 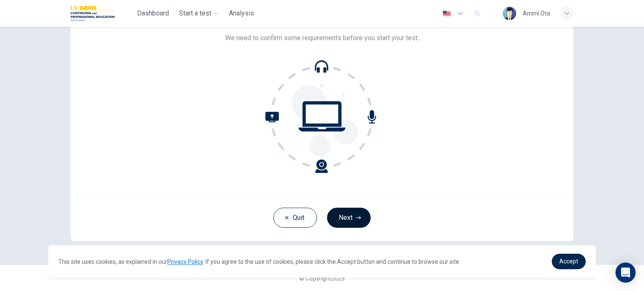 What do you see at coordinates (626, 273) in the screenshot?
I see `div: Open Intercom Messenger` at bounding box center [626, 273].